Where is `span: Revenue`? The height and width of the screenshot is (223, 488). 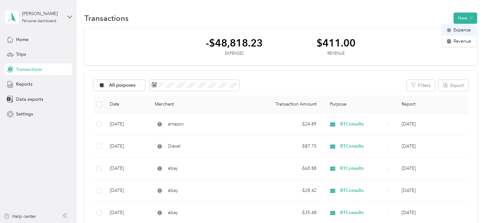
span: Revenue is located at coordinates (462, 41).